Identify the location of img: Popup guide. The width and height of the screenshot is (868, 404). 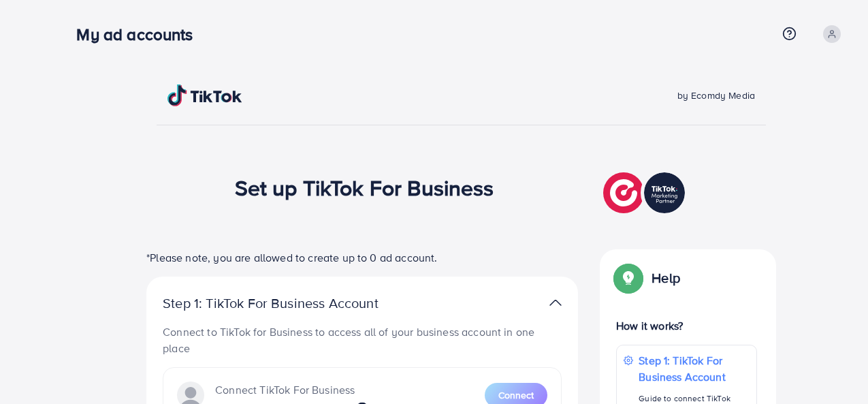
(628, 278).